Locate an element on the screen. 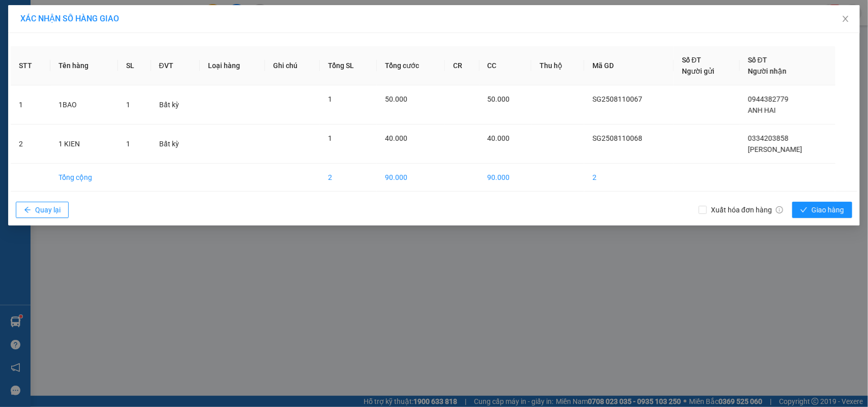  span: arrow-left is located at coordinates (27, 210).